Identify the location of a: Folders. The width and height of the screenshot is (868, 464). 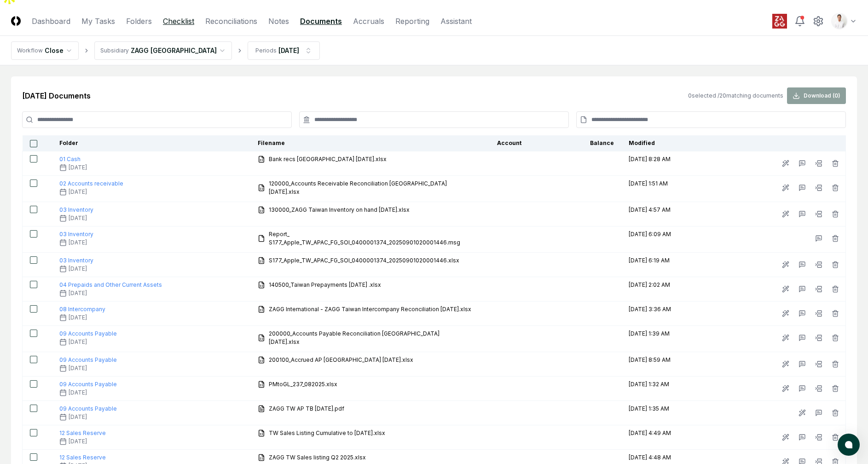
(139, 21).